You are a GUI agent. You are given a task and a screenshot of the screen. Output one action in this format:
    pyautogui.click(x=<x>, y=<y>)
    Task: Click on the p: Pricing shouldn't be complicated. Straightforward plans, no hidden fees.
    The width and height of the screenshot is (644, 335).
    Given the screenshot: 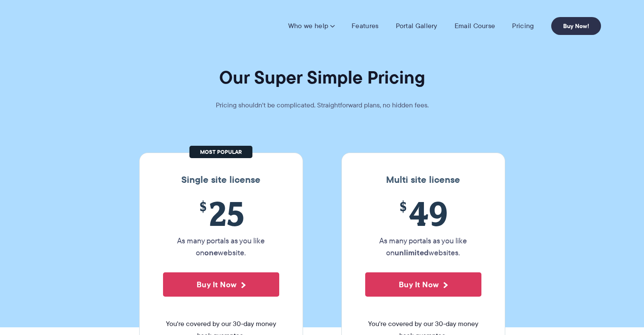 What is the action you would take?
    pyautogui.click(x=322, y=105)
    